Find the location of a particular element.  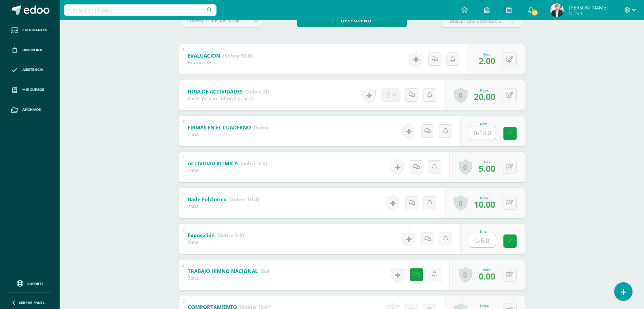

div: Examen final is located at coordinates (220, 63).